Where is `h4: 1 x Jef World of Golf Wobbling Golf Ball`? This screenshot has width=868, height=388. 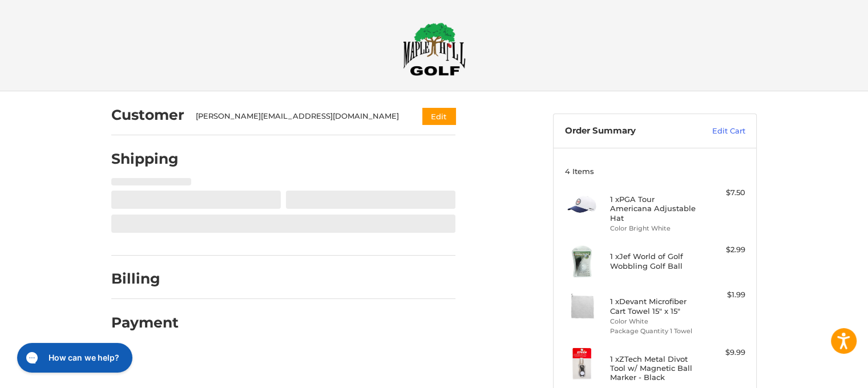
h4: 1 x Jef World of Golf Wobbling Golf Ball is located at coordinates (654, 261).